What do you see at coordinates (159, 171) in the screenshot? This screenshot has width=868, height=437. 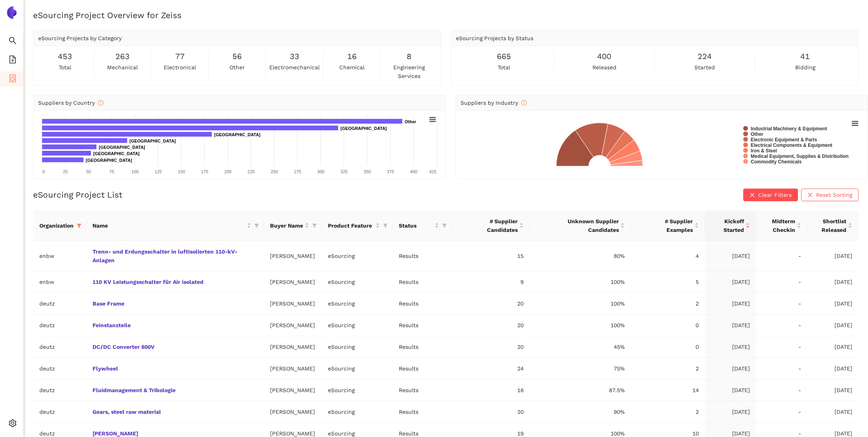 I see `text: 125` at bounding box center [159, 171].